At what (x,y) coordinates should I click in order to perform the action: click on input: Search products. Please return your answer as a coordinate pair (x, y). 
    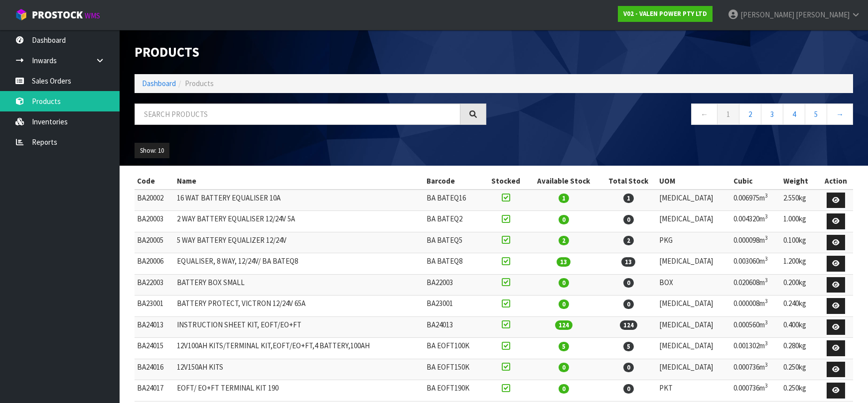
    Looking at the image, I should click on (298, 114).